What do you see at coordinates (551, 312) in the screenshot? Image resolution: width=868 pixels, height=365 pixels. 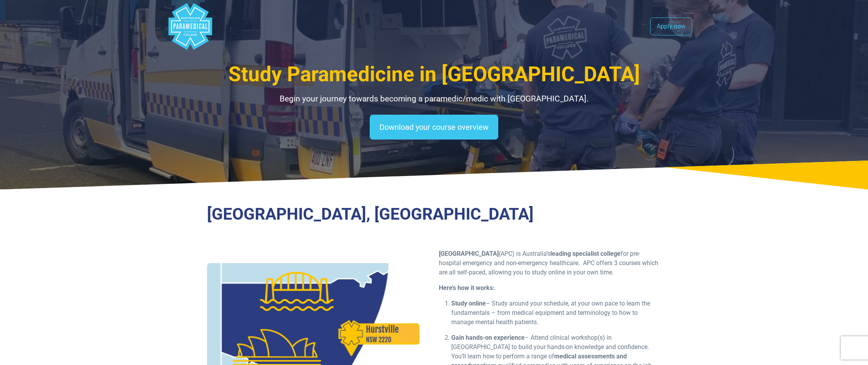 I see `span: – Study around your schedule, at your own pace to learn the fundamentals – from medical equipment...` at bounding box center [551, 312].